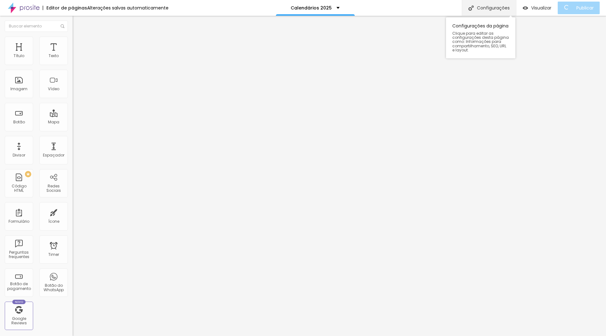  Describe the element at coordinates (53, 188) in the screenshot. I see `div: Redes Sociais` at that location.